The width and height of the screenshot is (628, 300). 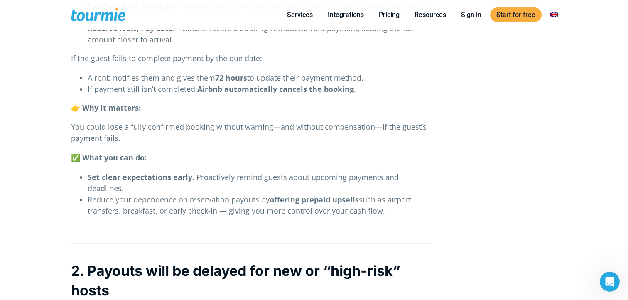 What do you see at coordinates (275, 89) in the screenshot?
I see `strong: Airbnb automatically cancels the booking` at bounding box center [275, 89].